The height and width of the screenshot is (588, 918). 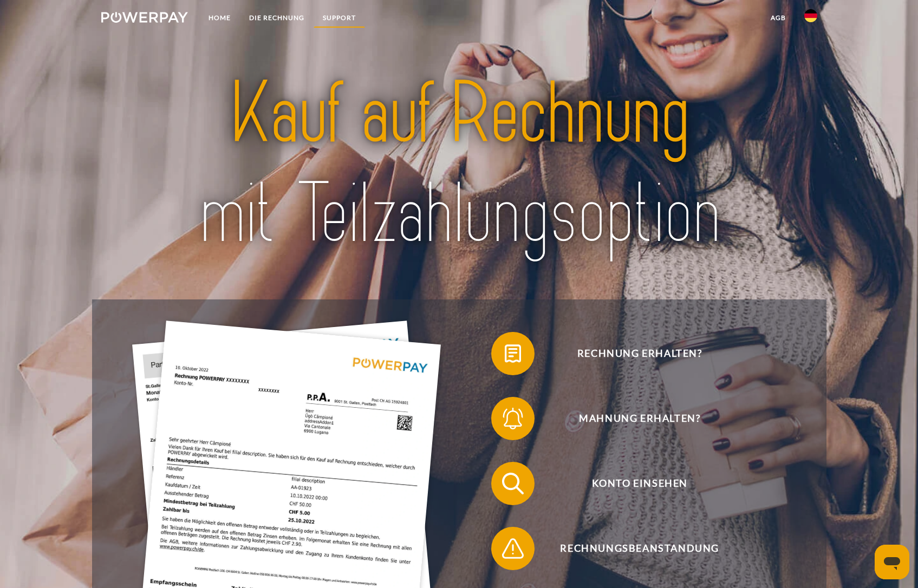 What do you see at coordinates (513, 354) in the screenshot?
I see `img: qb_bill.svg` at bounding box center [513, 354].